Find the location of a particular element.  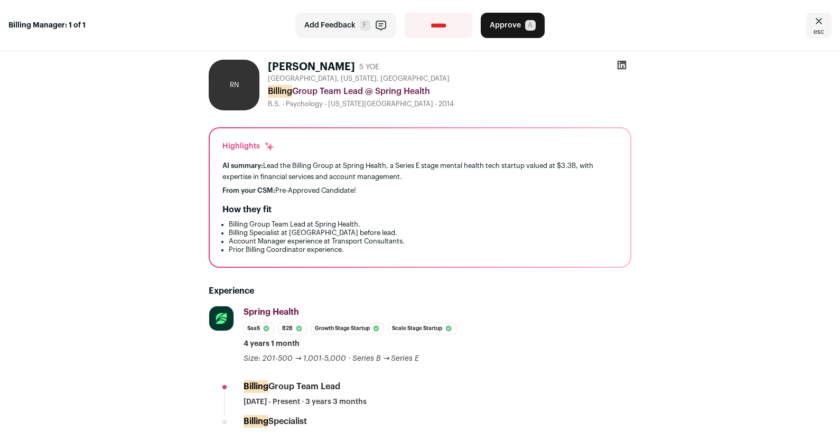

li: Scale Stage Startup is located at coordinates (422, 328).